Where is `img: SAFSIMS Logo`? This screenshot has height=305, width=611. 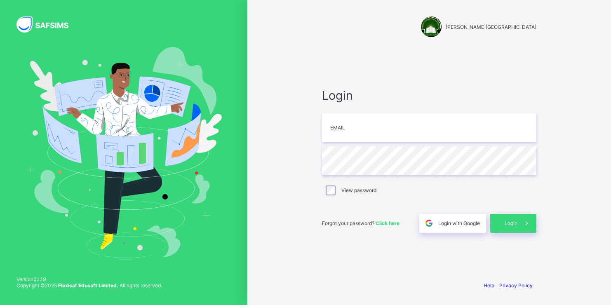
img: SAFSIMS Logo is located at coordinates (47, 24).